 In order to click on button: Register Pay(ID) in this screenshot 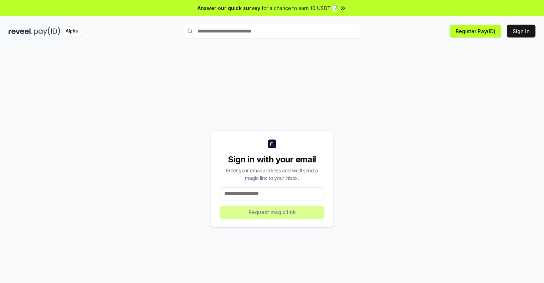, I will do `click(476, 31)`.